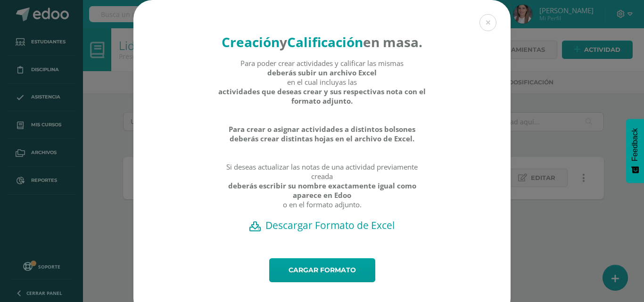 This screenshot has height=302, width=644. What do you see at coordinates (250, 42) in the screenshot?
I see `strong: Creación` at bounding box center [250, 42].